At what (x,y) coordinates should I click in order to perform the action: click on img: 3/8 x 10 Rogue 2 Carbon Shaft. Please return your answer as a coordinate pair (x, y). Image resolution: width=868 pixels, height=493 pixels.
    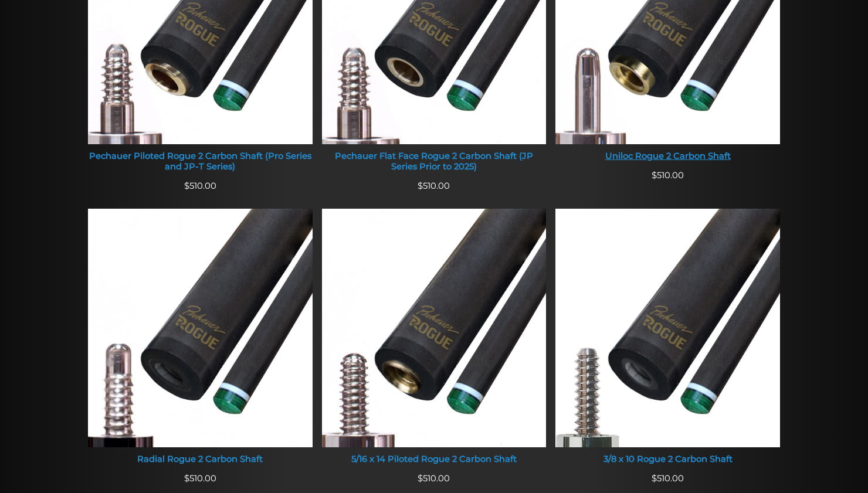
    Looking at the image, I should click on (667, 328).